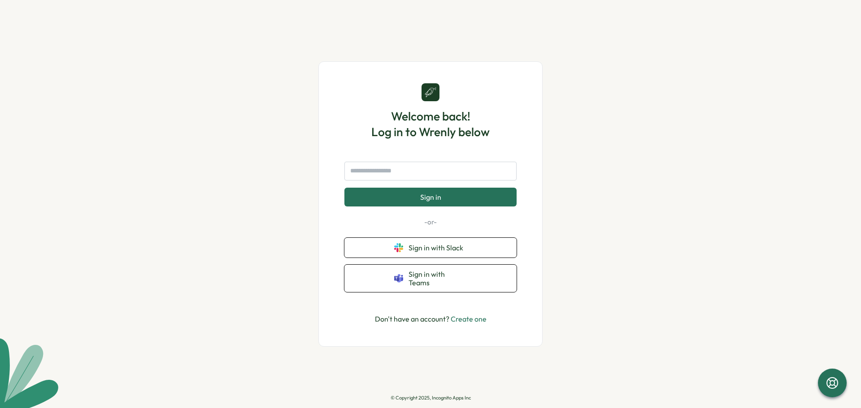 This screenshot has width=861, height=408. What do you see at coordinates (430, 278) in the screenshot?
I see `button: Sign in with Teams` at bounding box center [430, 278].